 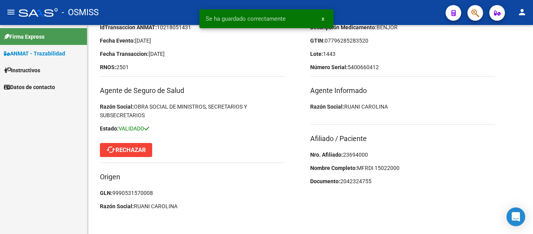 What do you see at coordinates (323, 19) in the screenshot?
I see `span: x` at bounding box center [323, 19].